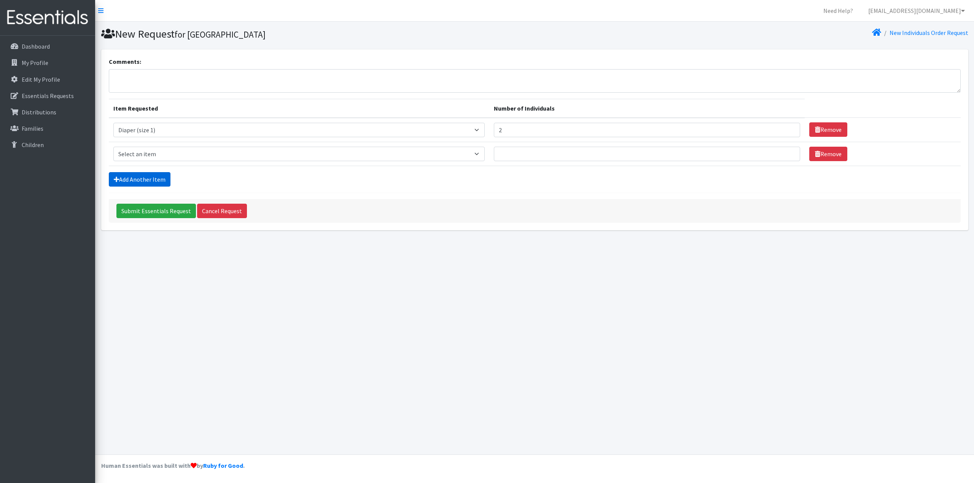 The image size is (974, 483). What do you see at coordinates (41, 79) in the screenshot?
I see `p: Edit My Profile` at bounding box center [41, 79].